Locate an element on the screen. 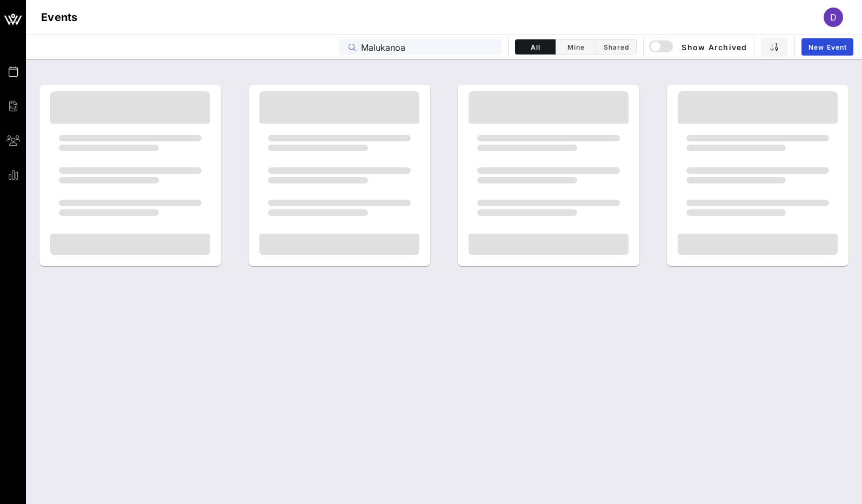  span: D is located at coordinates (834, 17).